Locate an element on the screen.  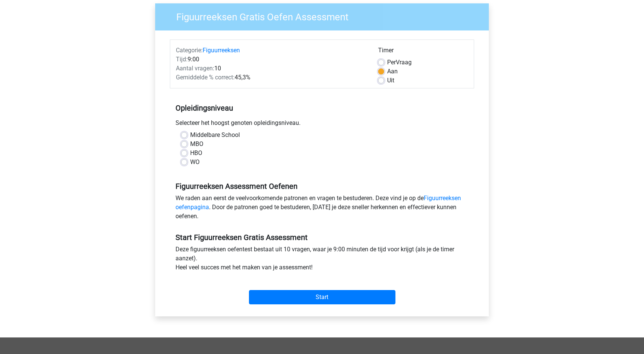
label: MBO is located at coordinates (196, 144).